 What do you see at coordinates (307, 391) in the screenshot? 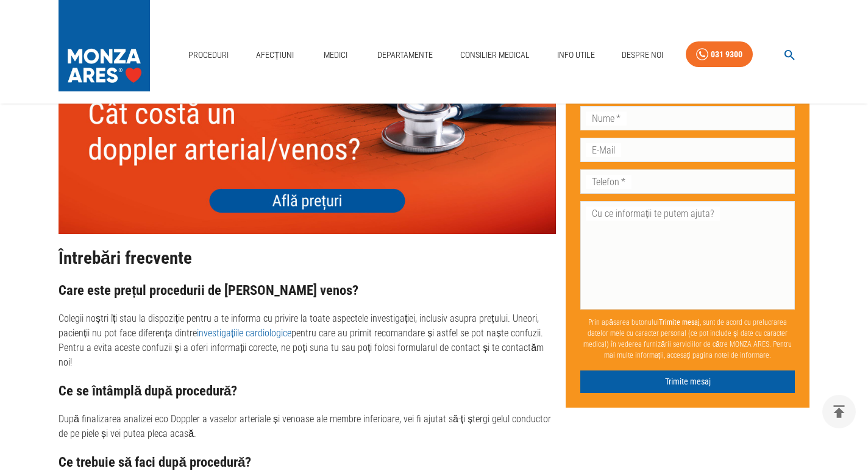
I see `h3: Ce se întâmplă după procedură?` at bounding box center [307, 391].